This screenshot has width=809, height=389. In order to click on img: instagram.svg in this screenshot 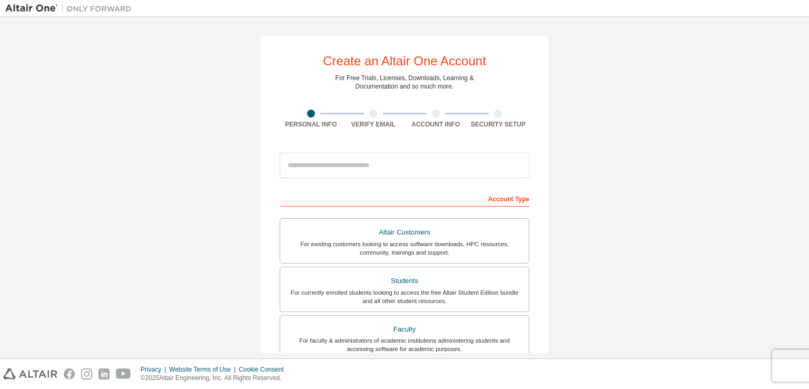, I will do `click(86, 373)`.